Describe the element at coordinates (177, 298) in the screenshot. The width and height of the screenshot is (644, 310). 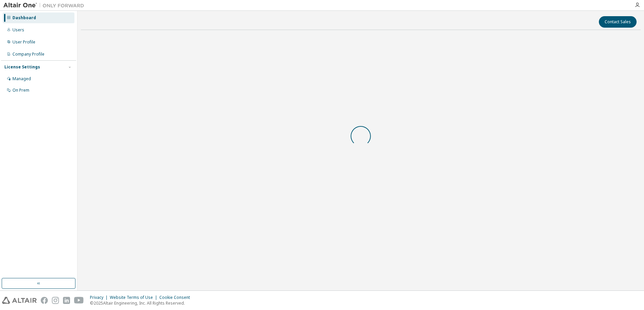
I see `div: Cookie Consent` at that location.